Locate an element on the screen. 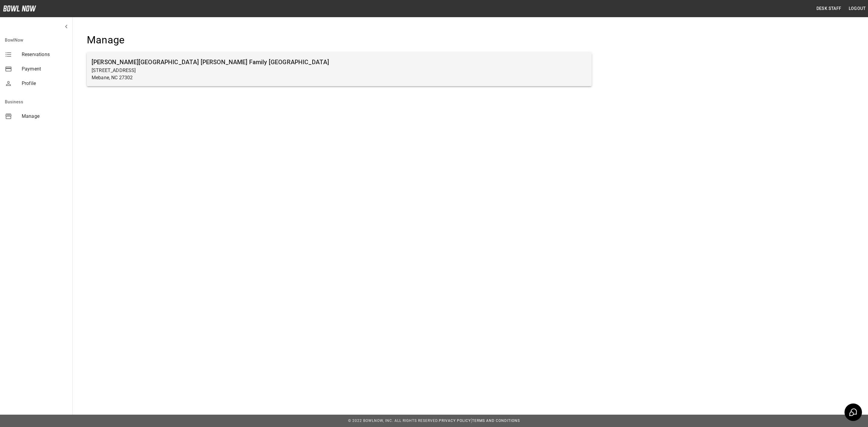  span: Payment is located at coordinates (45, 69).